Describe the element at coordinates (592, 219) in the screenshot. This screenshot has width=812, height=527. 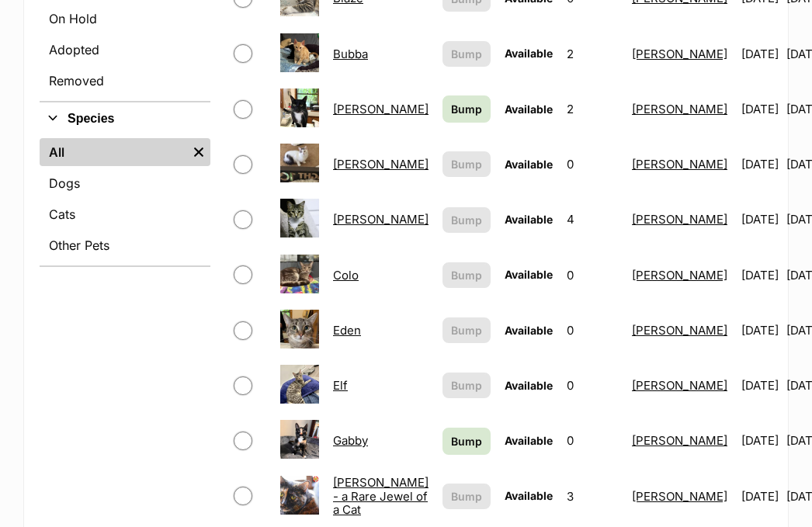
I see `td: 4` at that location.